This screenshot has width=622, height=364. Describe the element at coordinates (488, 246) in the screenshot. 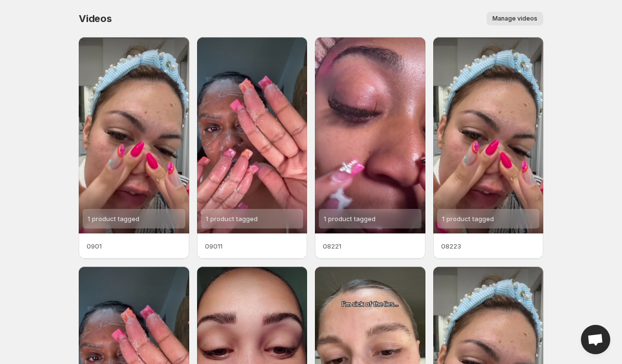

I see `p: 08223` at that location.